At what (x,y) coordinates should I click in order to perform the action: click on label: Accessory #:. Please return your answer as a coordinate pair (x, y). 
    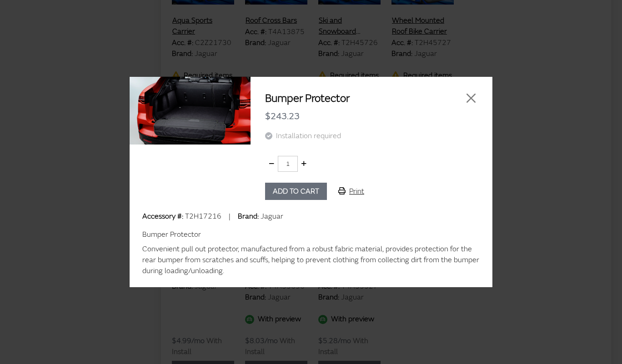
    Looking at the image, I should click on (163, 217).